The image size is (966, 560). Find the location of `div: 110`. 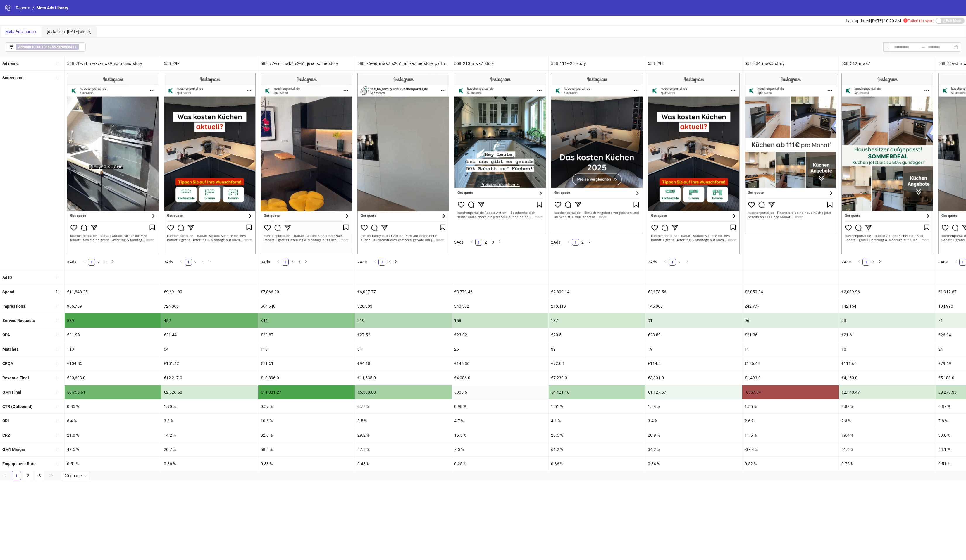

div: 110 is located at coordinates (306, 349).